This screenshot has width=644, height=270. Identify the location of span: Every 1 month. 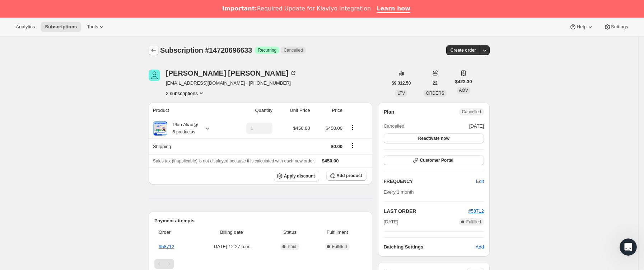
(399, 192).